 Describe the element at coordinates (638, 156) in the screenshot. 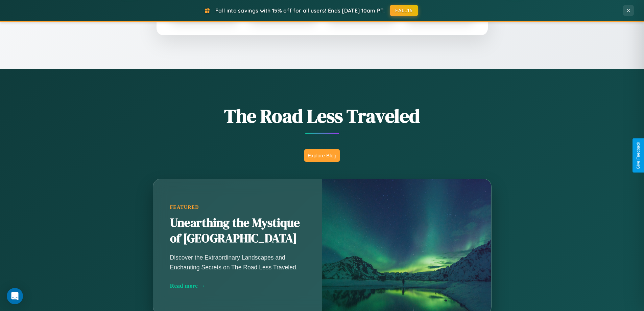

I see `div: Give Feedback` at that location.